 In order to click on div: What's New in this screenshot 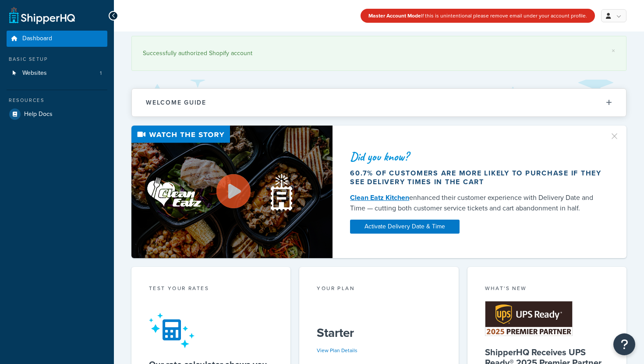, I will do `click(547, 289)`.